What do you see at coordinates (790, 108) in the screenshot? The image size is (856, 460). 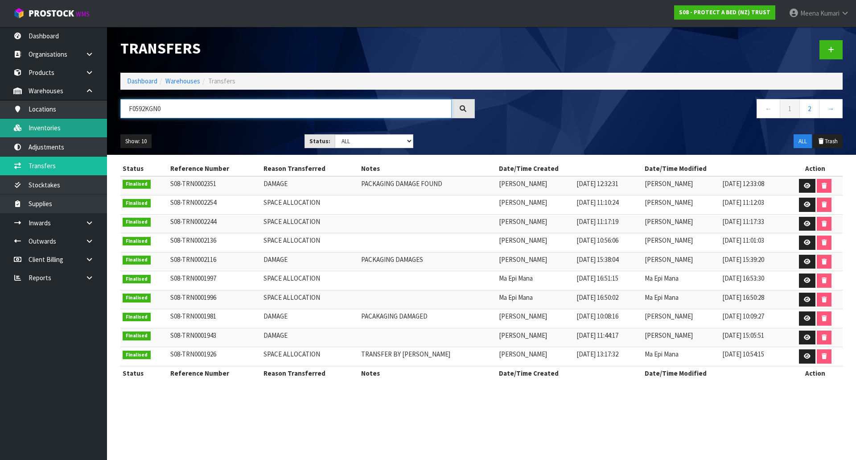 I see `a: 1` at bounding box center [790, 108].